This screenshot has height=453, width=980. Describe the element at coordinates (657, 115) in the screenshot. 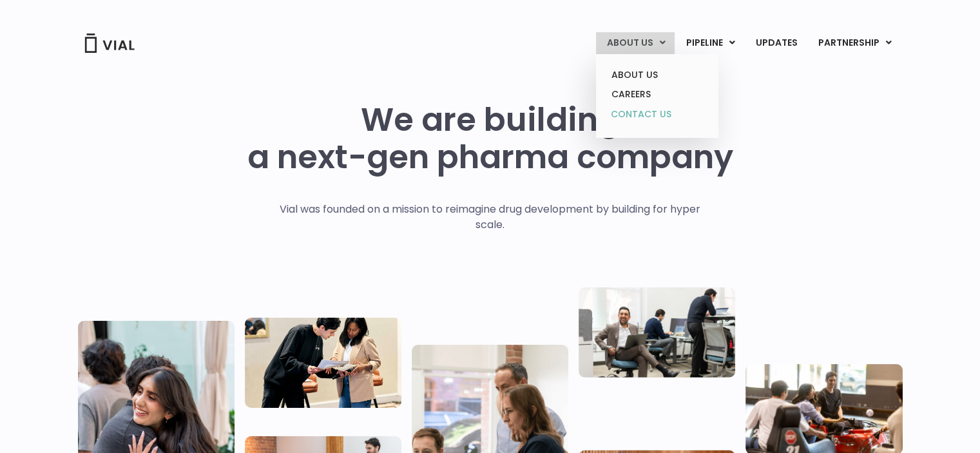

I see `a: CONTACT US` at that location.